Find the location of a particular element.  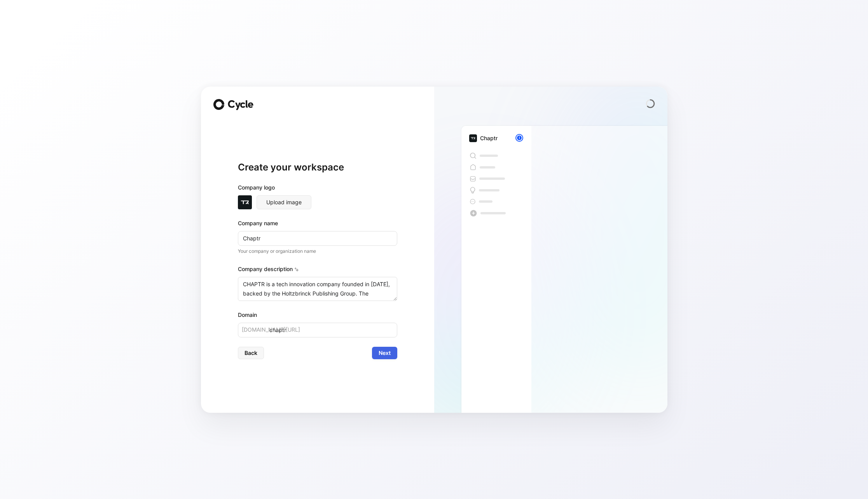

div: Company logo is located at coordinates (318, 189).